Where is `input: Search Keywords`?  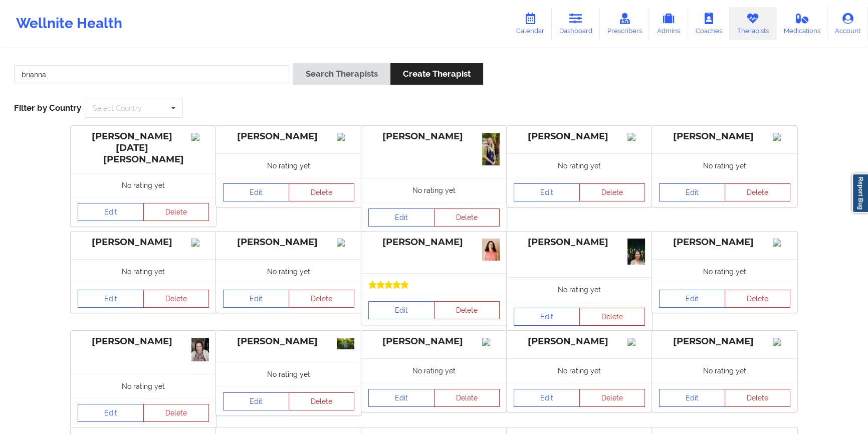 input: Search Keywords is located at coordinates (151, 75).